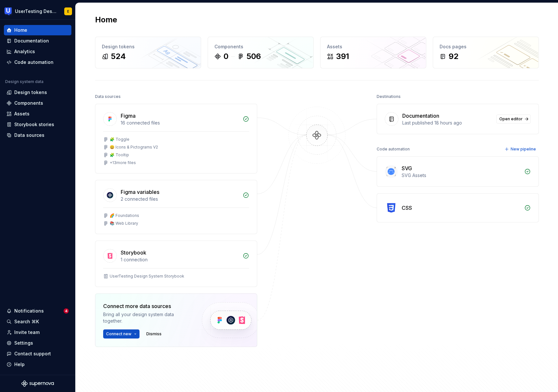 The width and height of the screenshot is (558, 392). What do you see at coordinates (38, 30) in the screenshot?
I see `a: Home` at bounding box center [38, 30].